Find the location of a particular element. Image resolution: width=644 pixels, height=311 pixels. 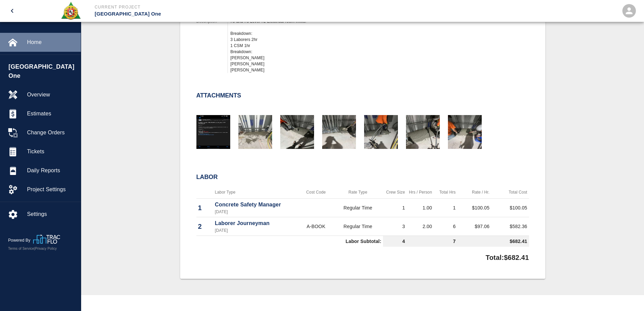

th: Labor Type is located at coordinates (256, 192).